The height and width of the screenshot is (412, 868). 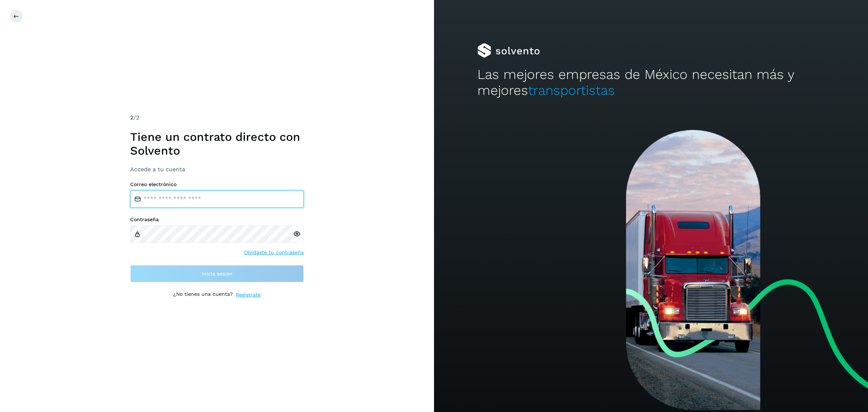 What do you see at coordinates (132, 117) in the screenshot?
I see `span: 2` at bounding box center [132, 117].